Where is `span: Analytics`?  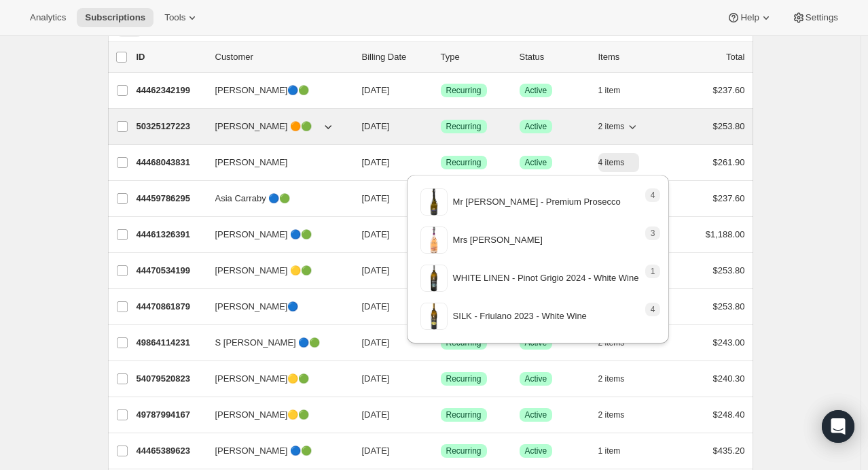
span: Analytics is located at coordinates (47, 18).